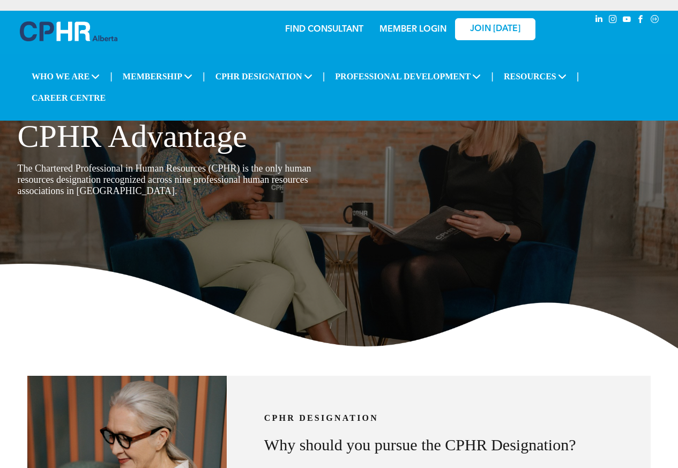 The image size is (678, 468). Describe the element at coordinates (627, 20) in the screenshot. I see `a: youtube` at that location.